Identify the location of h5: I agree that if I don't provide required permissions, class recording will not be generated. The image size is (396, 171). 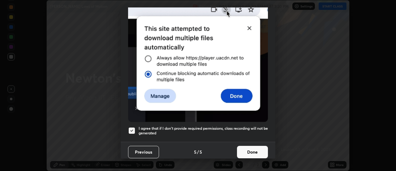
(203, 130).